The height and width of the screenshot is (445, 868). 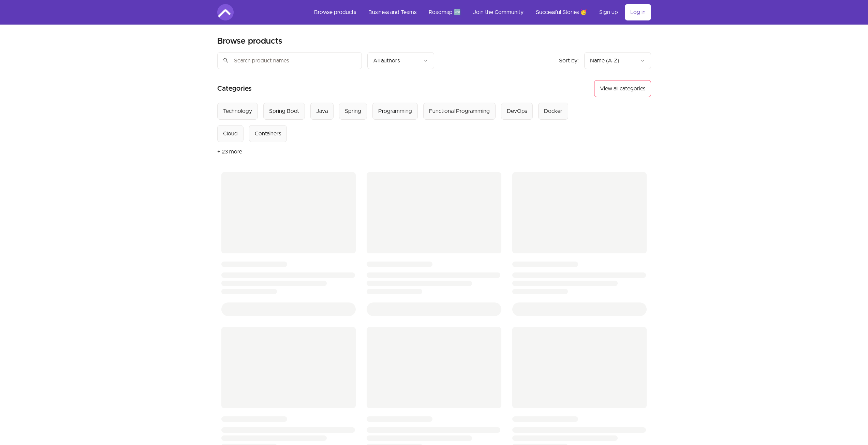 I want to click on div: DevOps, so click(x=517, y=111).